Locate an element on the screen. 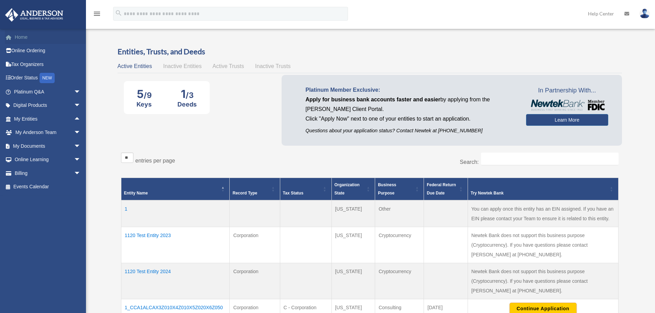 The width and height of the screenshot is (655, 313). i: search is located at coordinates (119, 13).